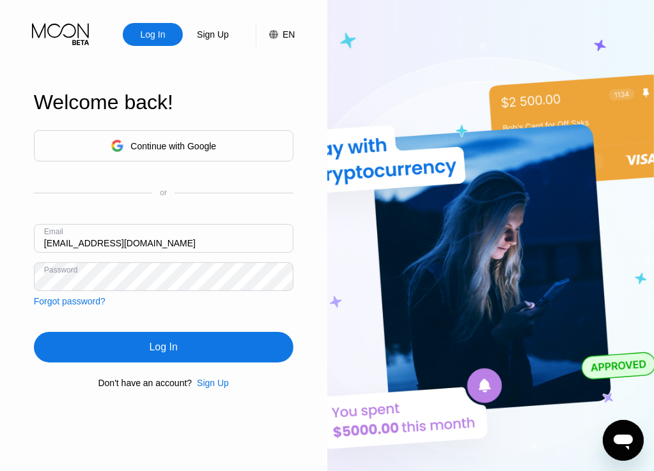  Describe the element at coordinates (70, 302) in the screenshot. I see `div: Forgot password?` at that location.